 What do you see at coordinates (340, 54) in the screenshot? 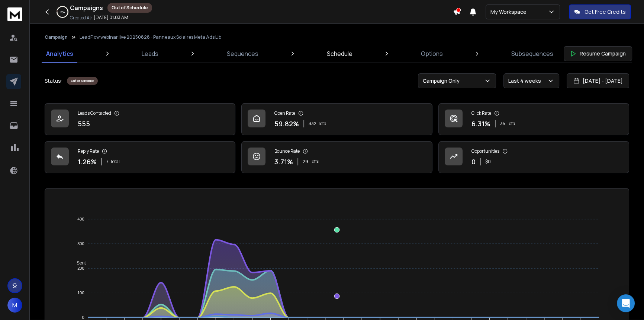
I see `p: Schedule` at bounding box center [340, 54].